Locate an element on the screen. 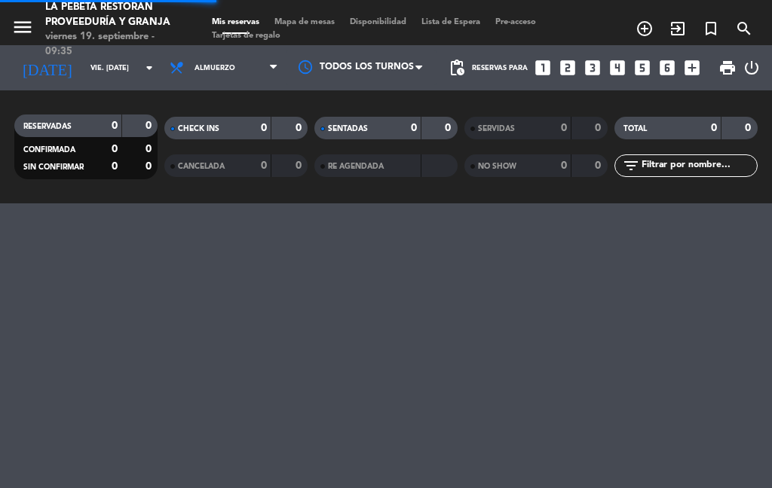 The image size is (772, 488). span: CONFIRMADA is located at coordinates (49, 150).